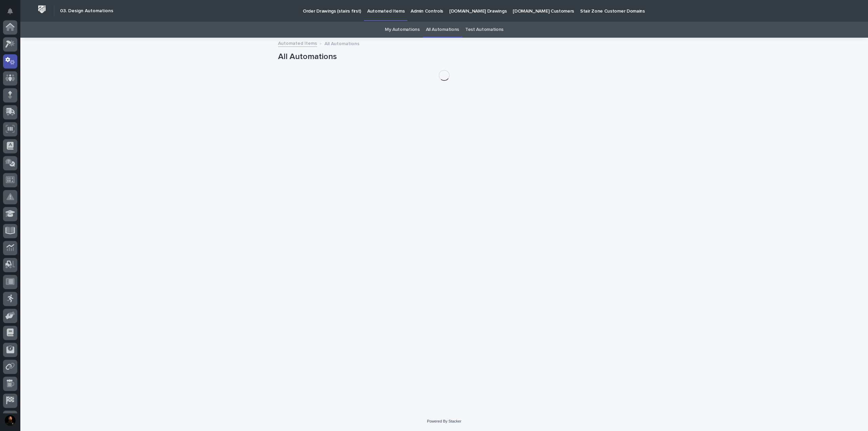  Describe the element at coordinates (10, 420) in the screenshot. I see `button: users-avatar` at that location.